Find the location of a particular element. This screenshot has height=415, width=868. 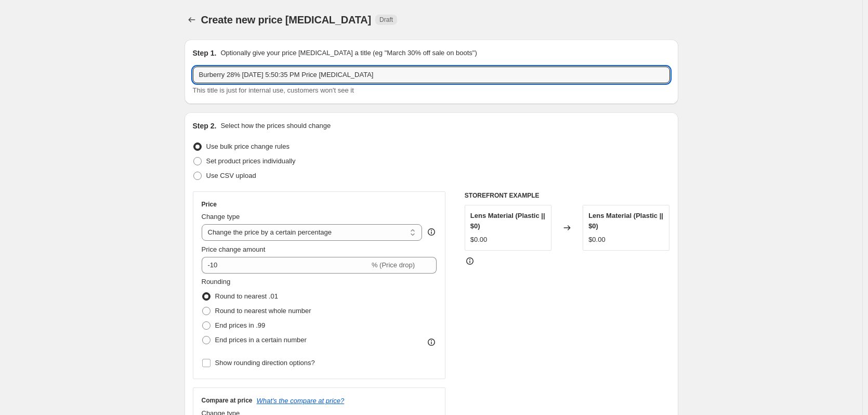

span: Round to nearest .01 is located at coordinates (247, 296).